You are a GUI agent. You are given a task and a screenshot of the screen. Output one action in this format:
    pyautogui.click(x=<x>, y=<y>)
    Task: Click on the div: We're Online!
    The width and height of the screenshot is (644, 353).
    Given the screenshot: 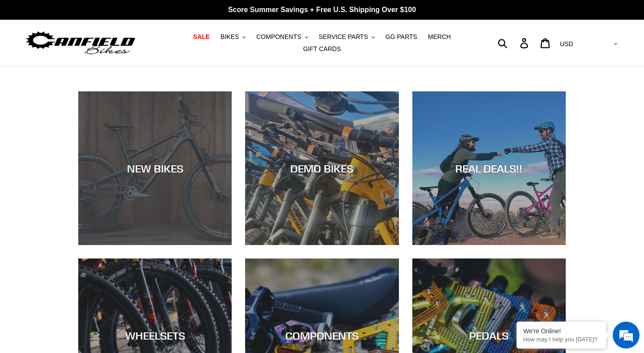 What is the action you would take?
    pyautogui.click(x=561, y=331)
    